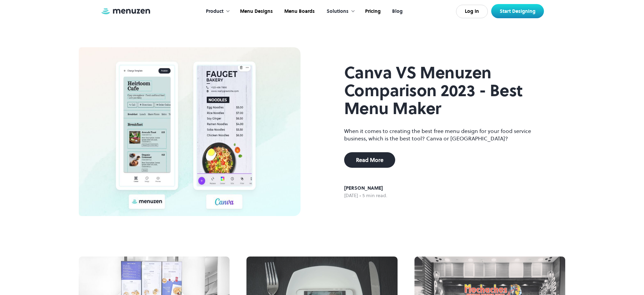 Image resolution: width=644 pixels, height=295 pixels. Describe the element at coordinates (370, 160) in the screenshot. I see `div: Read More` at that location.